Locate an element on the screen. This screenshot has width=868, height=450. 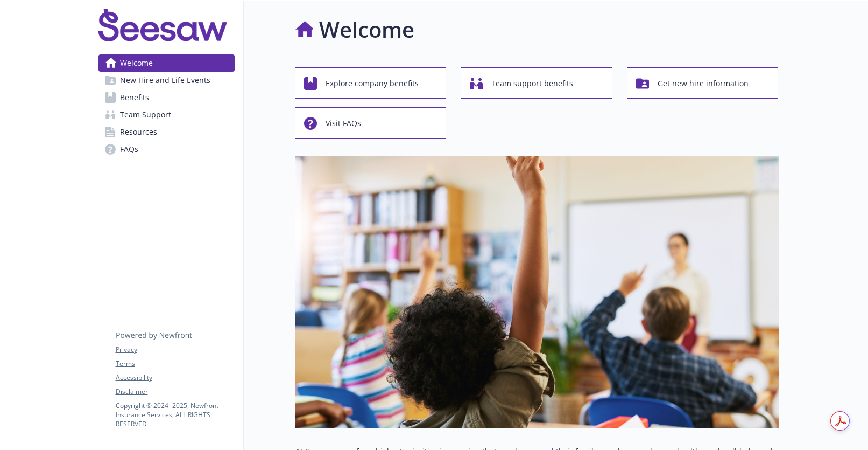
a: Benefits is located at coordinates (166, 98).